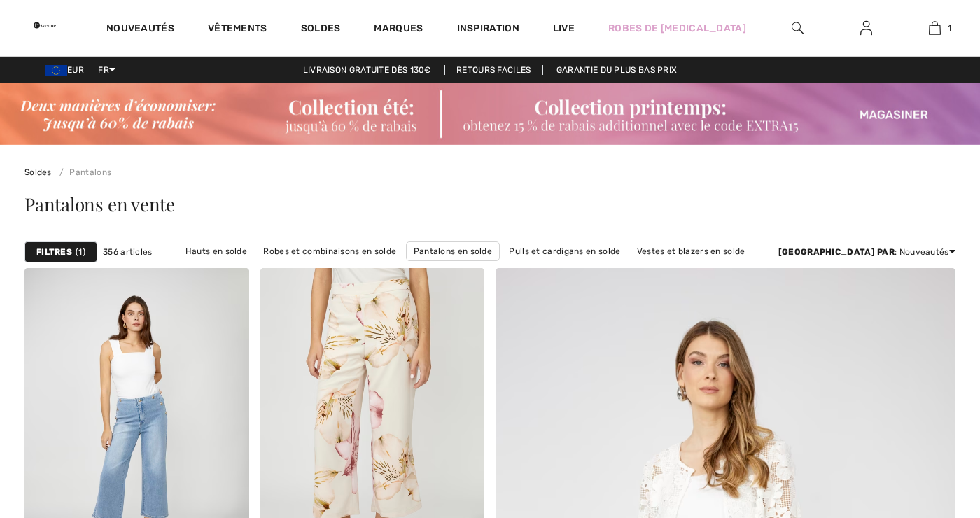 The height and width of the screenshot is (518, 980). I want to click on img: recherche, so click(798, 28).